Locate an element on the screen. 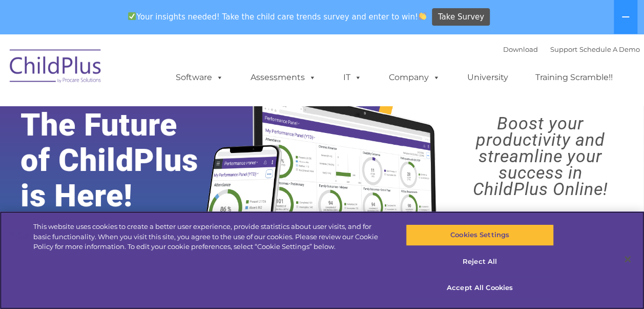  div: This website uses cookies to create a better user experience, provide statistics about user visit... is located at coordinates (210, 236).